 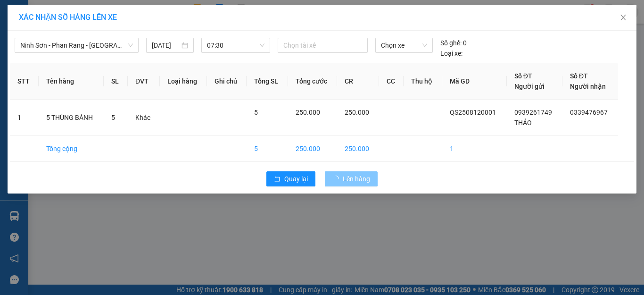 I want to click on span: Ninh Sơn - Phan Rang - Sài Gòn, so click(x=76, y=46).